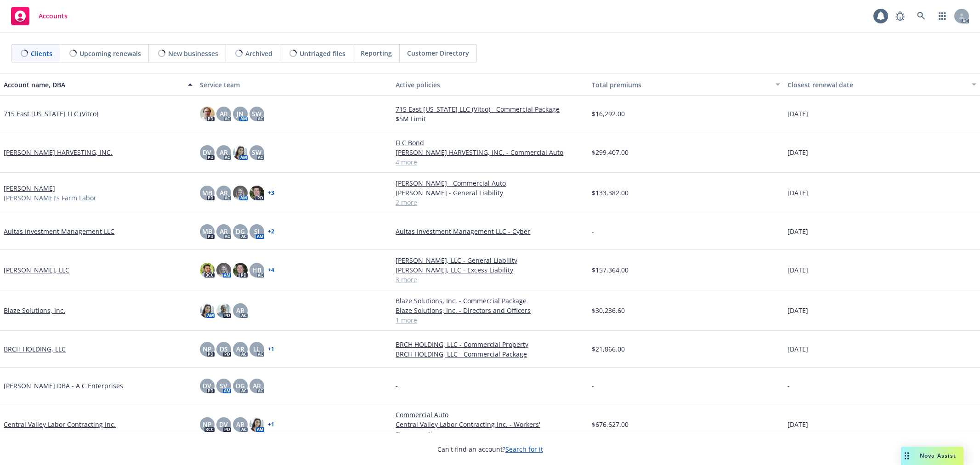 The width and height of the screenshot is (980, 465). I want to click on a: Report a Bug, so click(900, 16).